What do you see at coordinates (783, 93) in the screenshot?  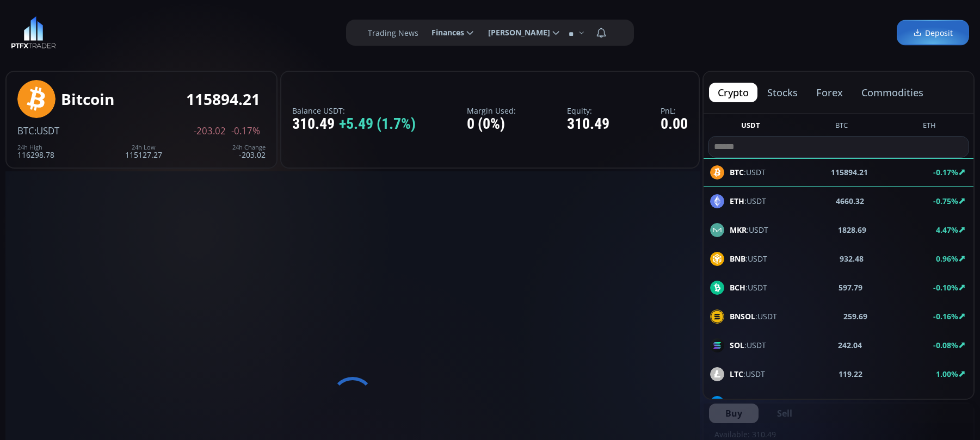 I see `button: stocks` at bounding box center [783, 93].